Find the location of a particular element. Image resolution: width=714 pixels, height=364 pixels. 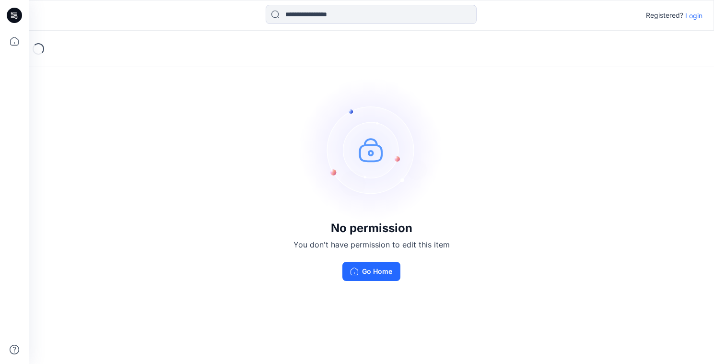

p: You don't have permission to edit this item is located at coordinates (372, 245).